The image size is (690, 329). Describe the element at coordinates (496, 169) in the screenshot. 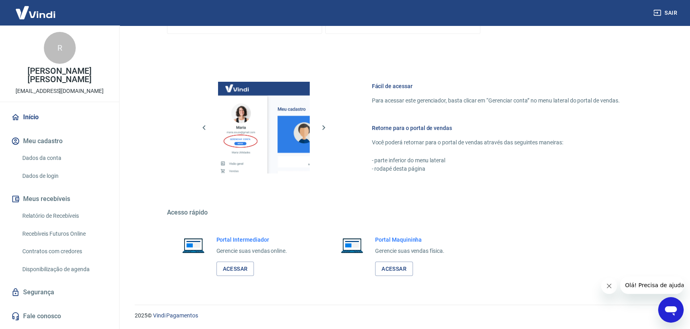

I see `p: - rodapé desta página` at that location.